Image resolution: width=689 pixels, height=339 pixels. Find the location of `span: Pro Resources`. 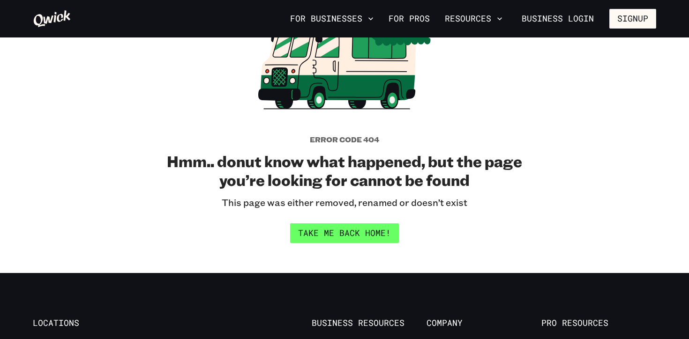

span: Pro Resources is located at coordinates (599, 323).